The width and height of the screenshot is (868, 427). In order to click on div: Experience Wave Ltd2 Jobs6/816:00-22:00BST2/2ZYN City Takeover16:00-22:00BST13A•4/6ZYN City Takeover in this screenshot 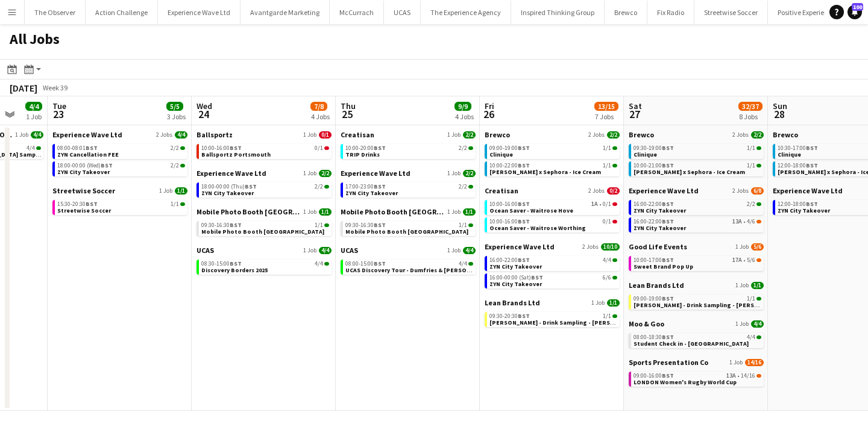, I will do `click(696, 214)`.